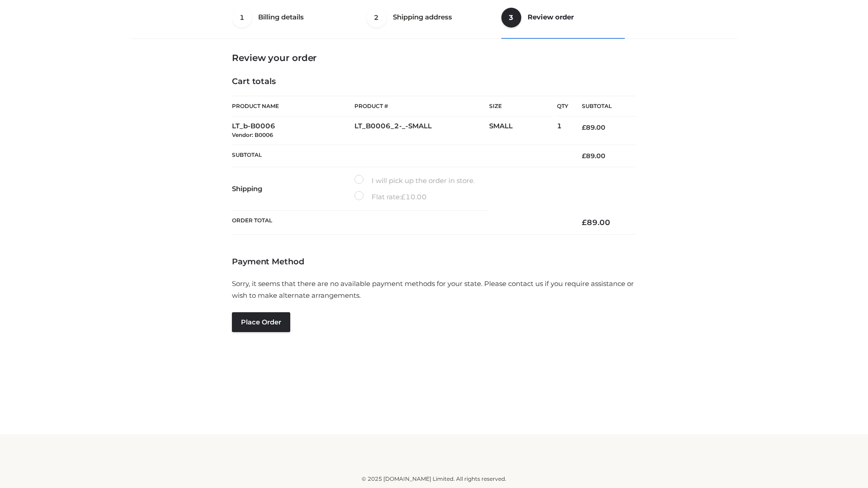 The image size is (868, 488). I want to click on th: Product #, so click(421, 107).